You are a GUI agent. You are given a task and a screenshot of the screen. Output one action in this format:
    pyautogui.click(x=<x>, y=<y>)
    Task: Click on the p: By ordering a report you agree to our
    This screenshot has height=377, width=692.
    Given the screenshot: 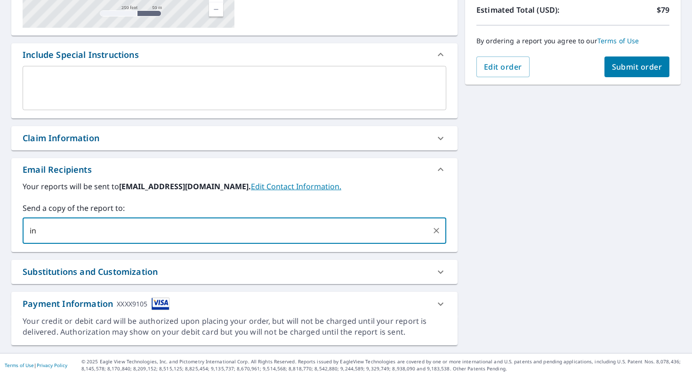 What is the action you would take?
    pyautogui.click(x=573, y=41)
    